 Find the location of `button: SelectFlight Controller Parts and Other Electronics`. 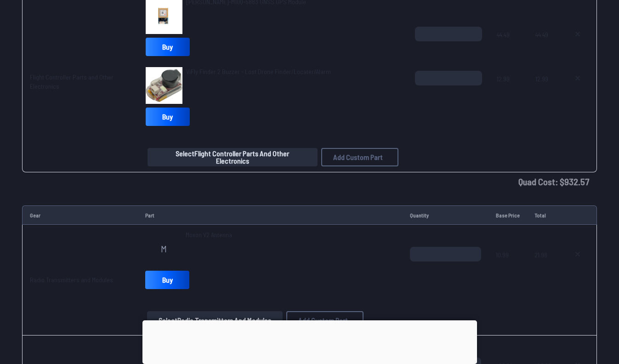

button: SelectFlight Controller Parts and Other Electronics is located at coordinates (233, 157).